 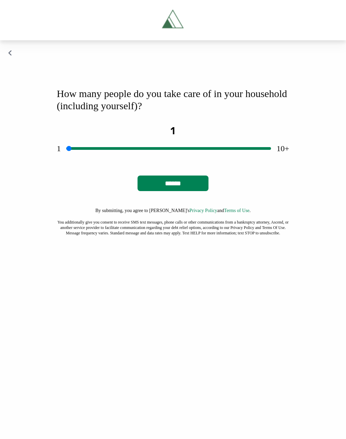 What do you see at coordinates (237, 210) in the screenshot?
I see `a: Terms of Use` at bounding box center [237, 210].